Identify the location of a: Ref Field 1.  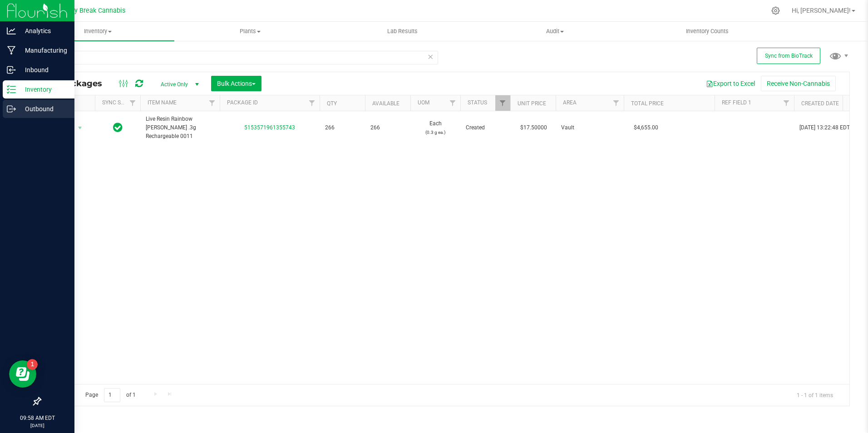
(736, 103).